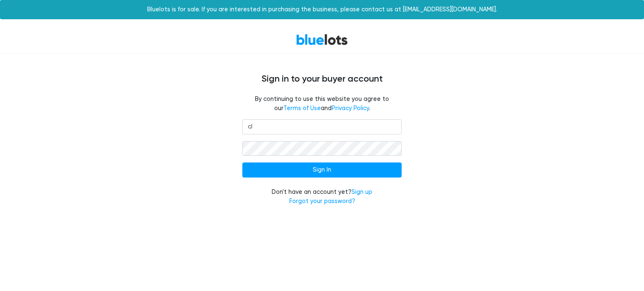  What do you see at coordinates (322, 103) in the screenshot?
I see `fieldset: By continuing to use this website you agree to our and .` at bounding box center [322, 103].